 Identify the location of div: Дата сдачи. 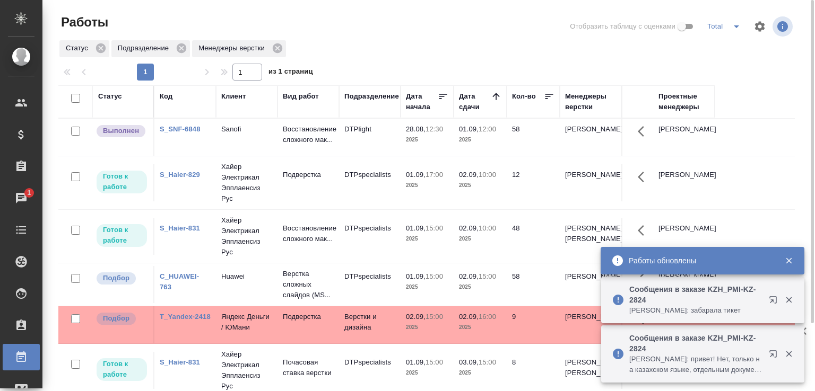
(475, 102).